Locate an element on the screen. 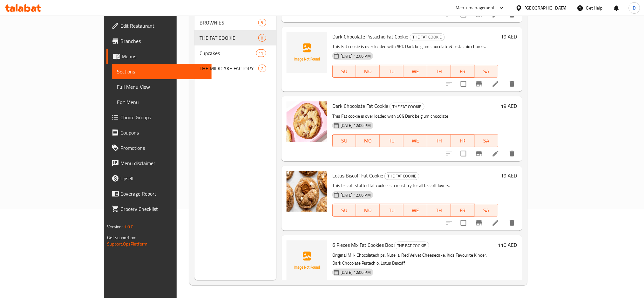  a: Branches is located at coordinates (159, 41).